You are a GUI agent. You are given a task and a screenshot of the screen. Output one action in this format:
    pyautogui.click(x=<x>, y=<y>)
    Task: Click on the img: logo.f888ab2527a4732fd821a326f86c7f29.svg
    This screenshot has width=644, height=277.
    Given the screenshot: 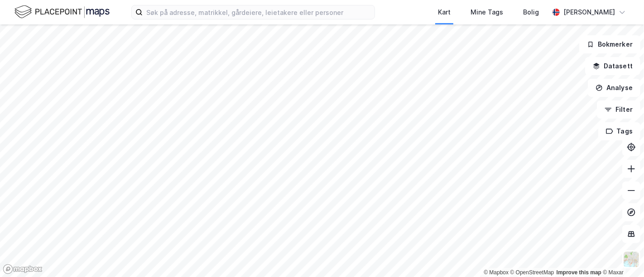 What is the action you would take?
    pyautogui.click(x=62, y=12)
    